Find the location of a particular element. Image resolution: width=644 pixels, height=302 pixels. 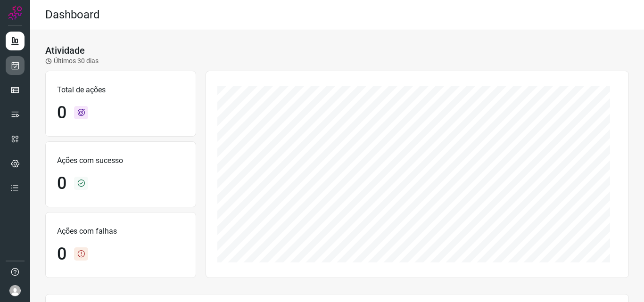

p: Ações com sucesso is located at coordinates (121, 161).